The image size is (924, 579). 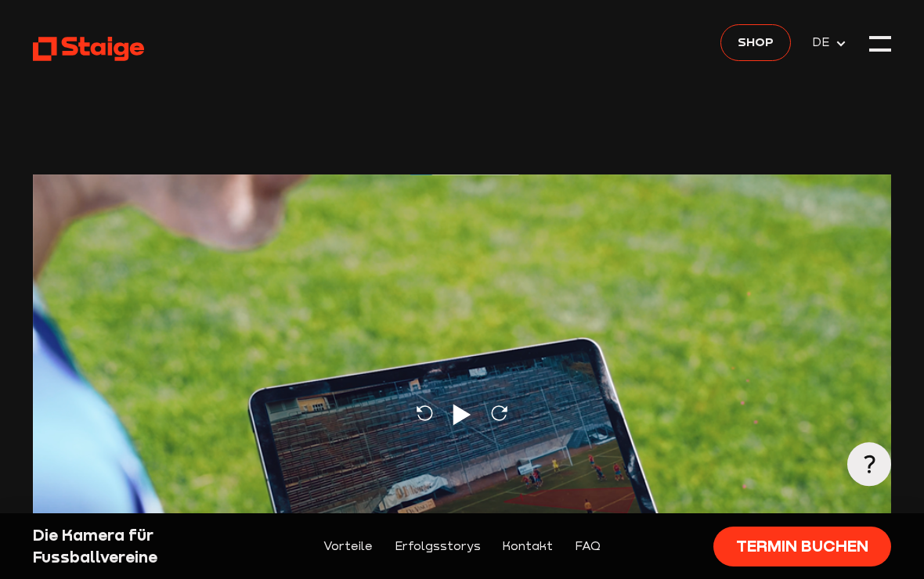 What do you see at coordinates (823, 42) in the screenshot?
I see `span: DE` at bounding box center [823, 42].